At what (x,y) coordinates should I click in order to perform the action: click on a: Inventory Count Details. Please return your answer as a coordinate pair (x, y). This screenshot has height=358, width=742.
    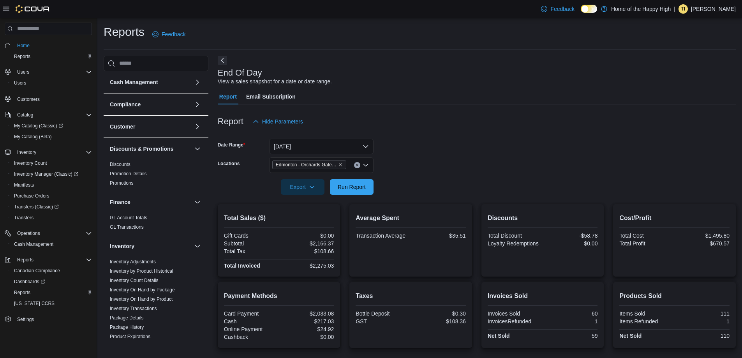
    Looking at the image, I should click on (134, 280).